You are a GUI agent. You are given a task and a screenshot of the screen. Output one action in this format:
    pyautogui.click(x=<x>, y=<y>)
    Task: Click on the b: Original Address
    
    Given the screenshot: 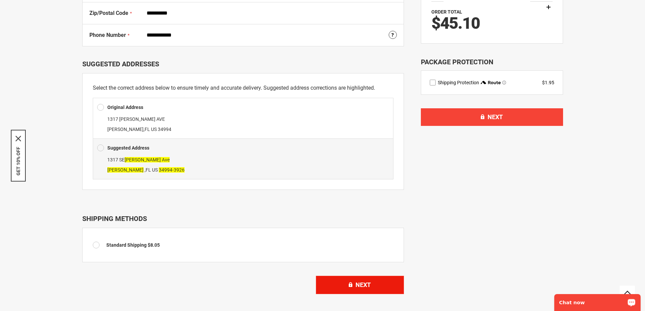 What is the action you would take?
    pyautogui.click(x=125, y=107)
    